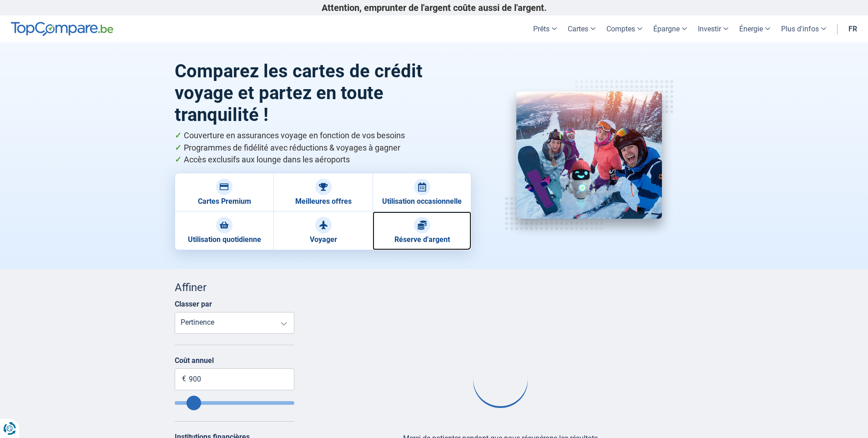 This screenshot has width=868, height=438. Describe the element at coordinates (224, 187) in the screenshot. I see `img: Cartes Premium` at that location.